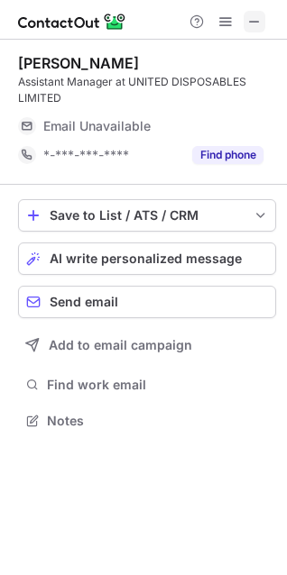 Image resolution: width=287 pixels, height=575 pixels. I want to click on span: Find work email, so click(158, 385).